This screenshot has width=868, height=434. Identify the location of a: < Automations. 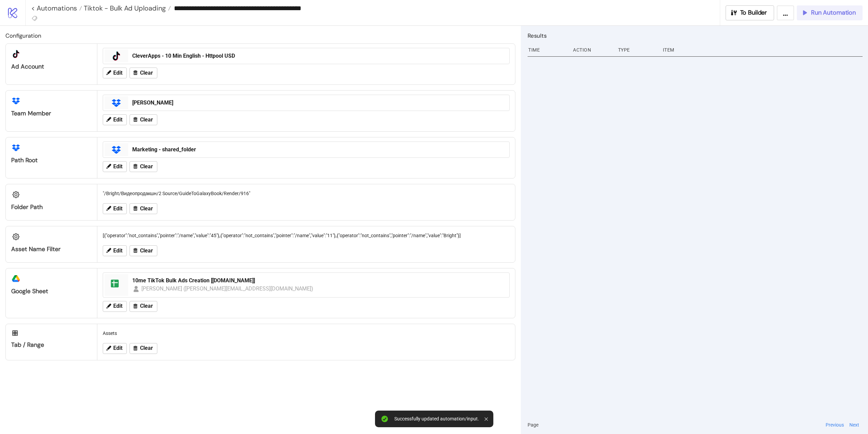
(56, 8).